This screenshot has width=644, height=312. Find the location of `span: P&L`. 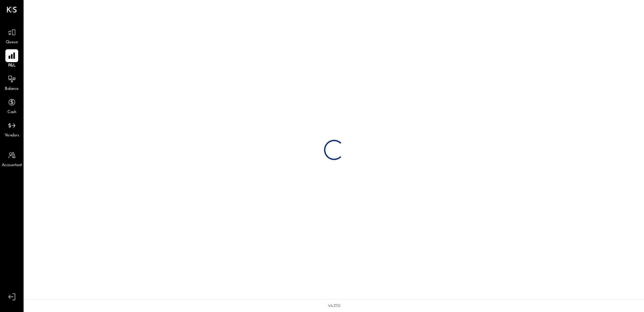

span: P&L is located at coordinates (12, 66).